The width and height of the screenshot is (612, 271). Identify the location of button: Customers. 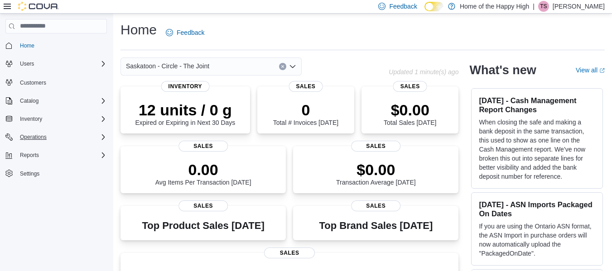
(56, 82).